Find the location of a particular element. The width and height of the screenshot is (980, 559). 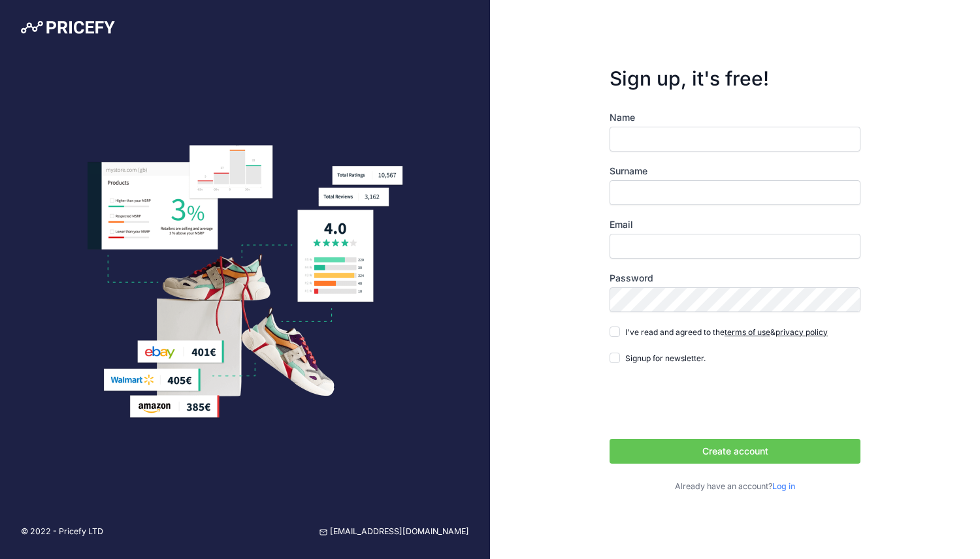

span: Signup for newsletter. is located at coordinates (665, 358).